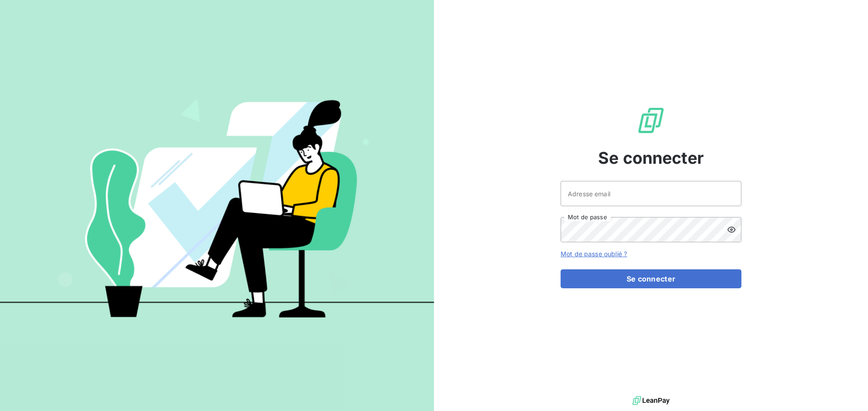 Image resolution: width=868 pixels, height=411 pixels. I want to click on img: Logo LeanPay, so click(651, 120).